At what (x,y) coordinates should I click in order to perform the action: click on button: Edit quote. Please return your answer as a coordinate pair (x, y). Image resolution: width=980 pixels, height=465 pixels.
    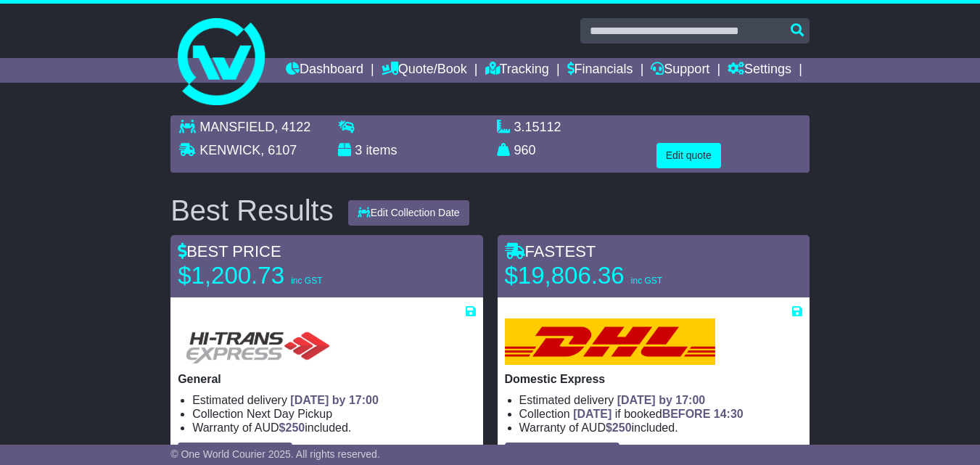
    Looking at the image, I should click on (689, 156).